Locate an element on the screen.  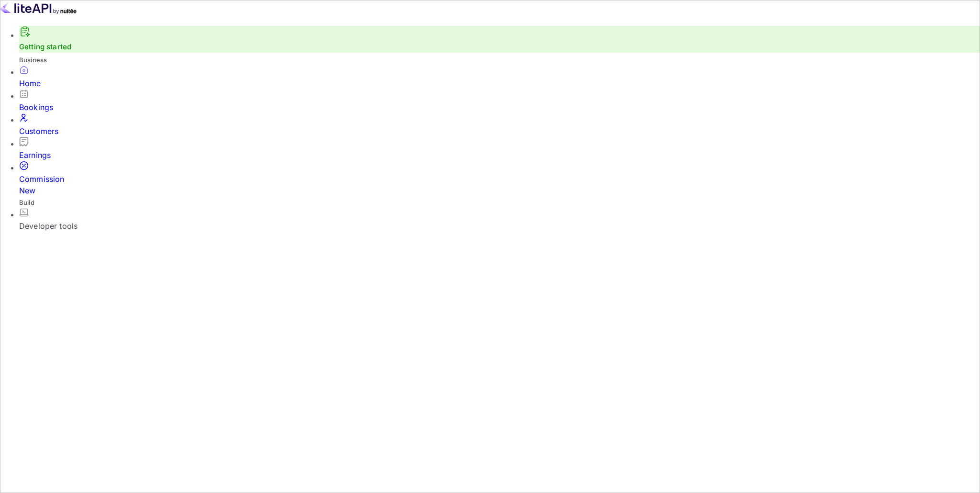
span: Build is located at coordinates (27, 203).